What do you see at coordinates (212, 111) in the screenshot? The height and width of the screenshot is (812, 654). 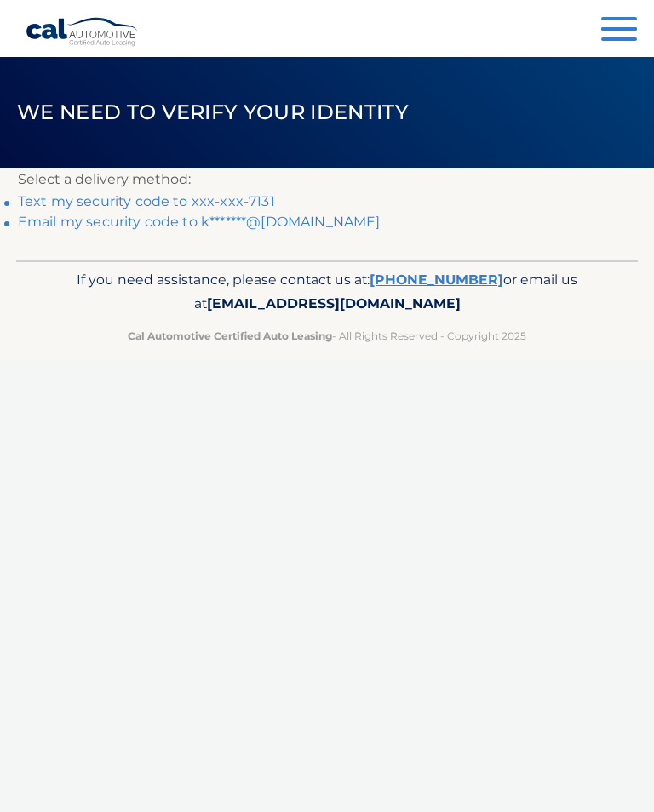 I see `span: We need to verify your identity` at bounding box center [212, 111].